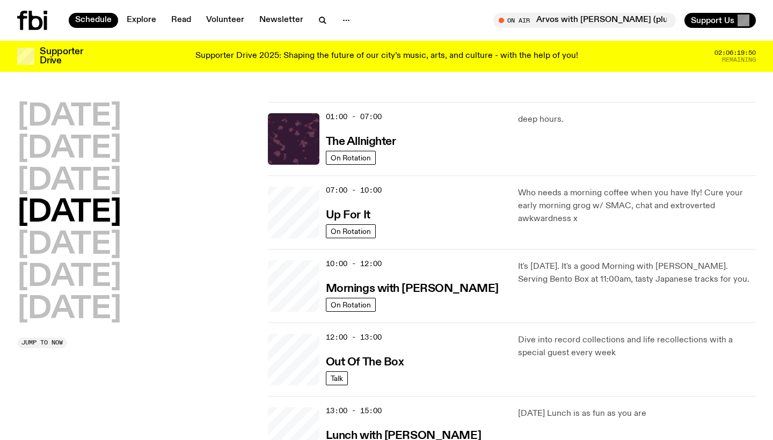  What do you see at coordinates (93, 20) in the screenshot?
I see `a: Schedule` at bounding box center [93, 20].